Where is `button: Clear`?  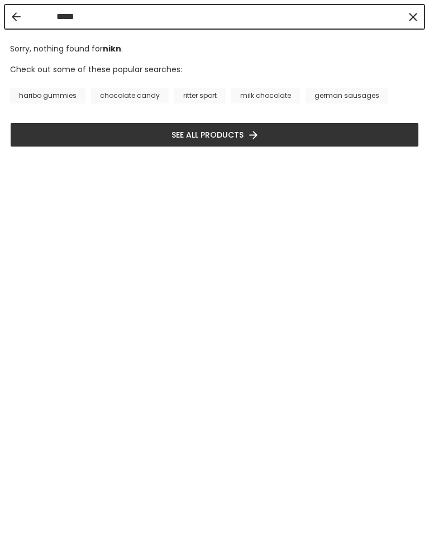 button: Clear is located at coordinates (413, 17).